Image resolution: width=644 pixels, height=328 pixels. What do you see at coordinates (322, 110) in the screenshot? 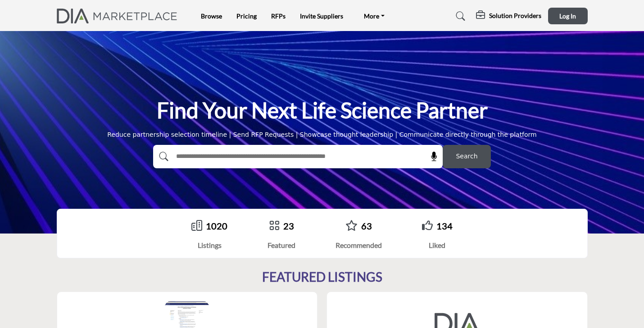
I see `h1: Find Your Next Life Science Partner` at bounding box center [322, 110].